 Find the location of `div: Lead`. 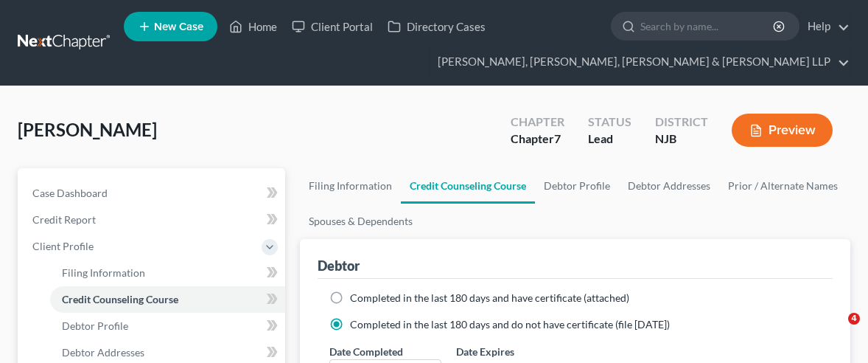

div: Lead is located at coordinates (609, 139).